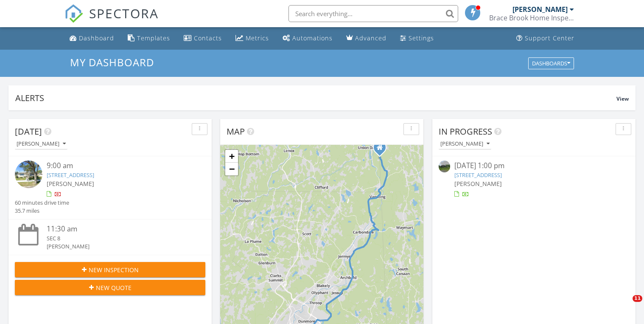  What do you see at coordinates (96, 38) in the screenshot?
I see `div: Dashboard` at bounding box center [96, 38].